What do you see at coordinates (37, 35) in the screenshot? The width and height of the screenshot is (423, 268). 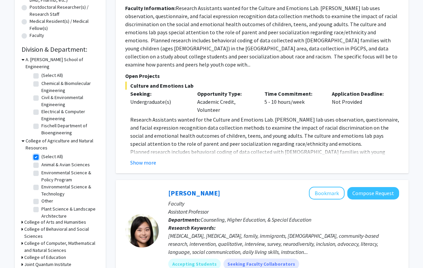 I see `label: Faculty` at bounding box center [37, 35].